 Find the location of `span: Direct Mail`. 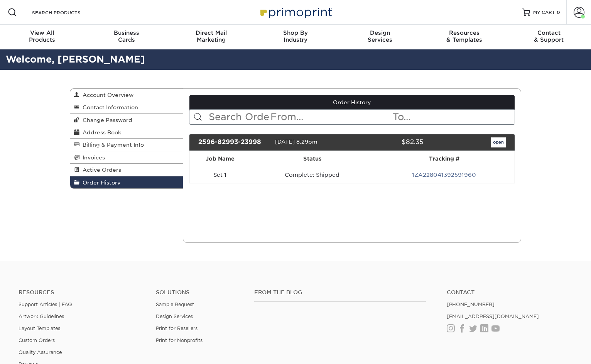

span: Direct Mail is located at coordinates (211, 33).